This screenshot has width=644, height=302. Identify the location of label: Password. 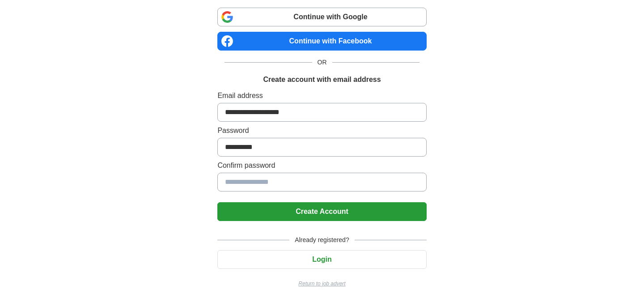
(322, 131).